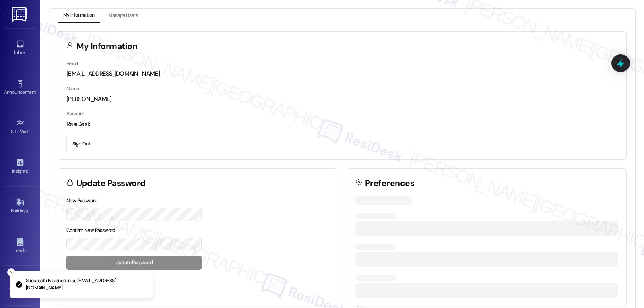 Image resolution: width=644 pixels, height=308 pixels. I want to click on button: Close toast, so click(11, 272).